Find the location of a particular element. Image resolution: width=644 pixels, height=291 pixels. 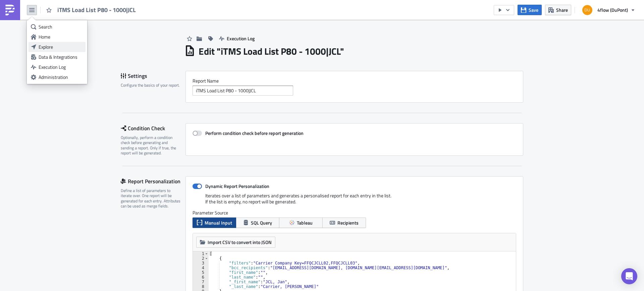

div: Home is located at coordinates (61, 37).